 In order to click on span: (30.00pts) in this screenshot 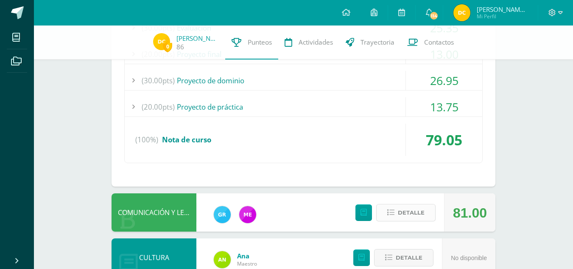, I will do `click(158, 80)`.